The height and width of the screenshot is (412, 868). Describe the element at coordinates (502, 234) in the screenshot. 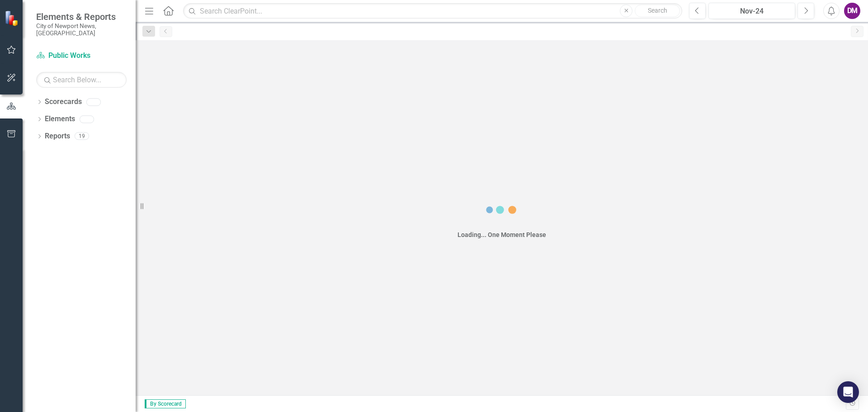

I see `div: Loading... One Moment Please` at that location.